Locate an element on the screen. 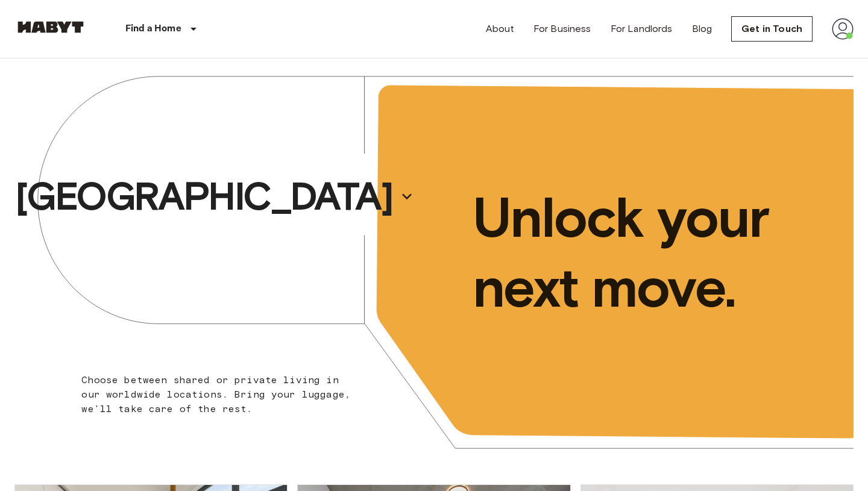 The width and height of the screenshot is (868, 491). img: Habyt is located at coordinates (51, 28).